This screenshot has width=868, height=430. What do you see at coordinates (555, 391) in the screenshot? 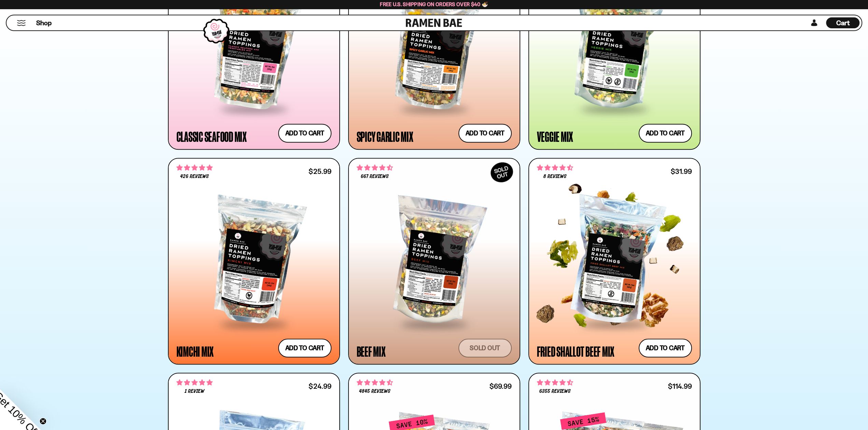
I see `span: 6355 reviews` at bounding box center [555, 391].